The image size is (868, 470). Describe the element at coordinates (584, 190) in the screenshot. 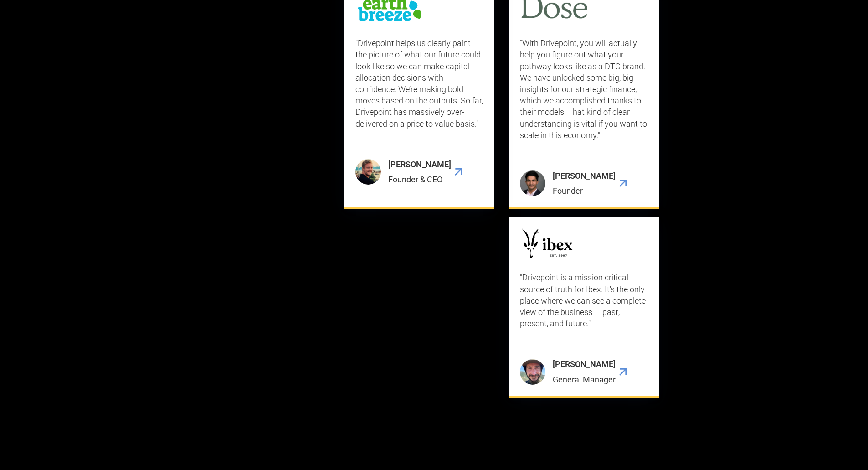

I see `div: Founder` at that location.